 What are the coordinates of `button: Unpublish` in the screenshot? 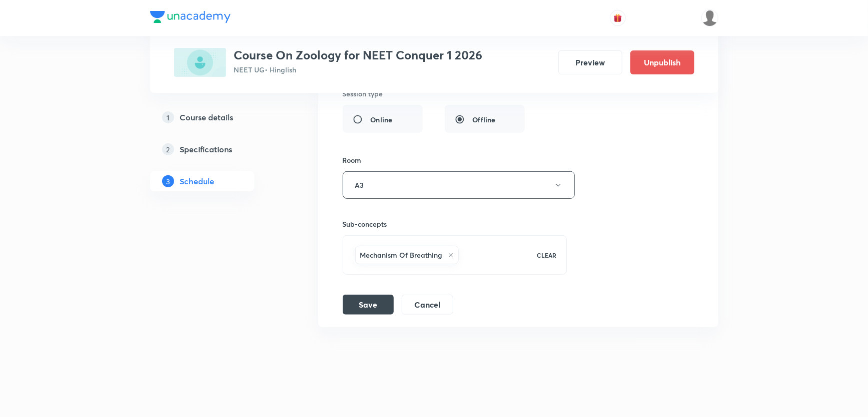 It's located at (663, 63).